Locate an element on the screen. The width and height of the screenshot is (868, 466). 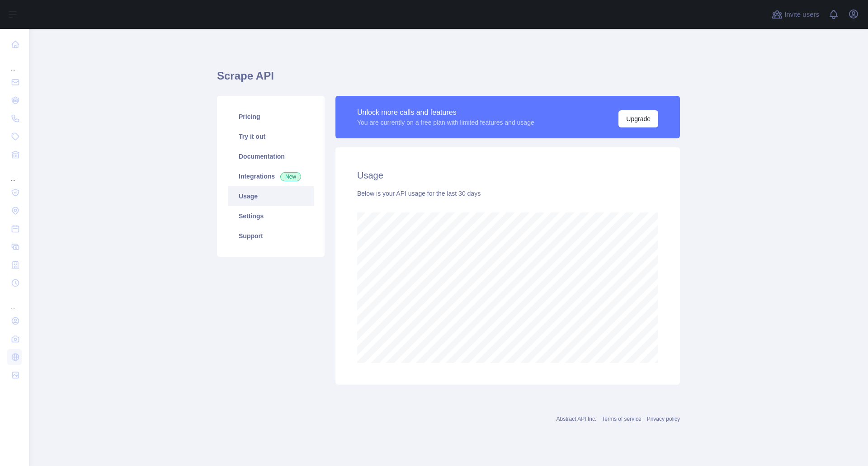
a: Integrations New is located at coordinates (271, 176).